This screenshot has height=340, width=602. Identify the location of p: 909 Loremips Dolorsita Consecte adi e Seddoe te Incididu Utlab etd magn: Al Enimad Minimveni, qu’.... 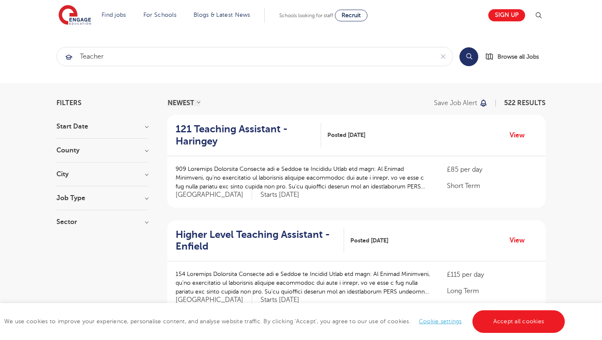
(303, 177).